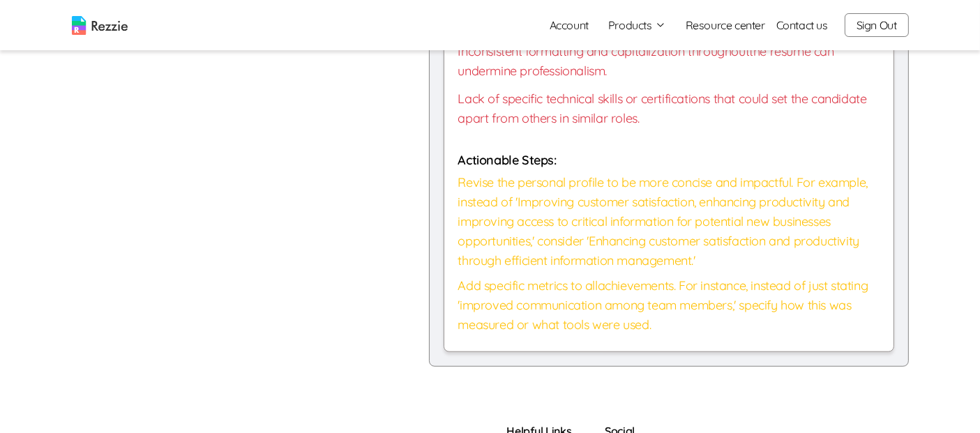 The image size is (980, 433). I want to click on span: Lack of specific technical skills or certifications that could set the candidate apart from other..., so click(663, 108).